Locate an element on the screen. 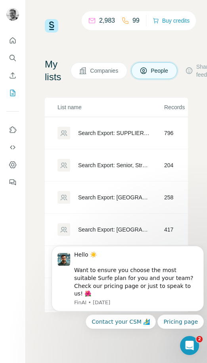  div: message notification from FinAI, 4w ago. Hello ☀️ Want to ensure you choose the most suitable Sur... is located at coordinates (79, 34).